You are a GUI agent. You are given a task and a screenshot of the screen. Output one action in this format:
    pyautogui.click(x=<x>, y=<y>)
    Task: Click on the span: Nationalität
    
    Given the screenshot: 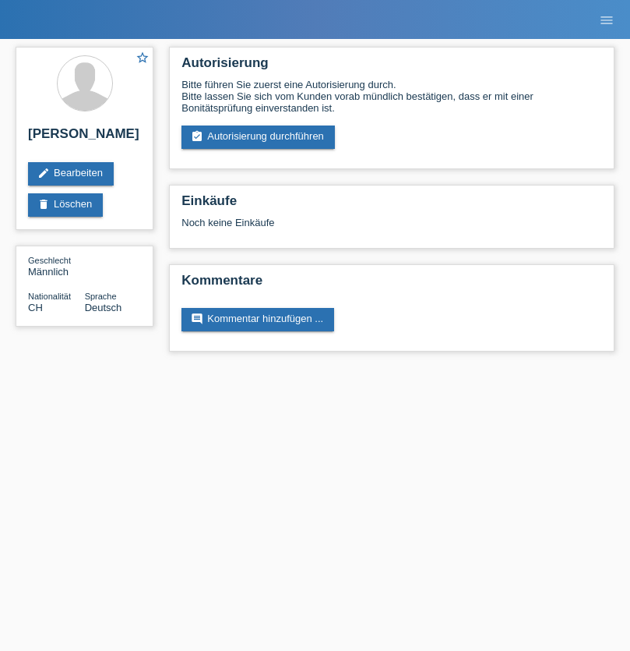 What is the action you would take?
    pyautogui.click(x=49, y=296)
    